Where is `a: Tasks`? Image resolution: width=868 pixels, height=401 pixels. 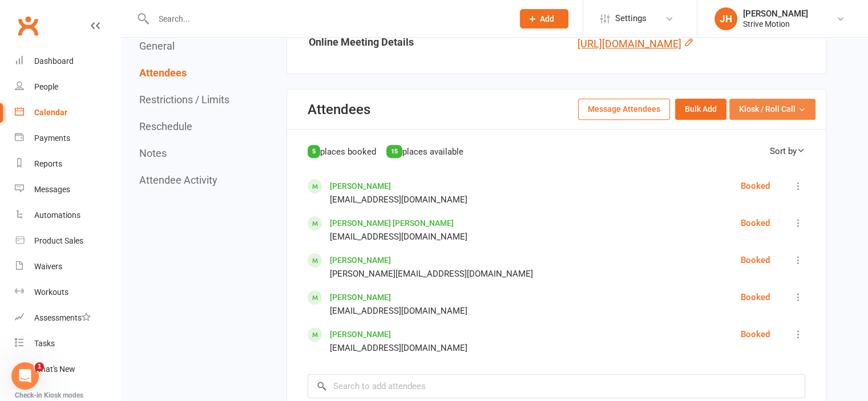 a: Tasks is located at coordinates (68, 343).